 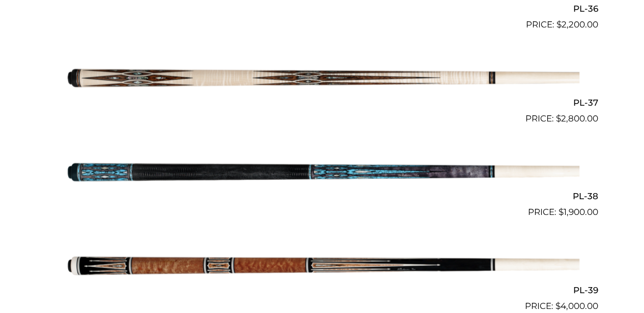 I want to click on img: PL-39, so click(x=322, y=266).